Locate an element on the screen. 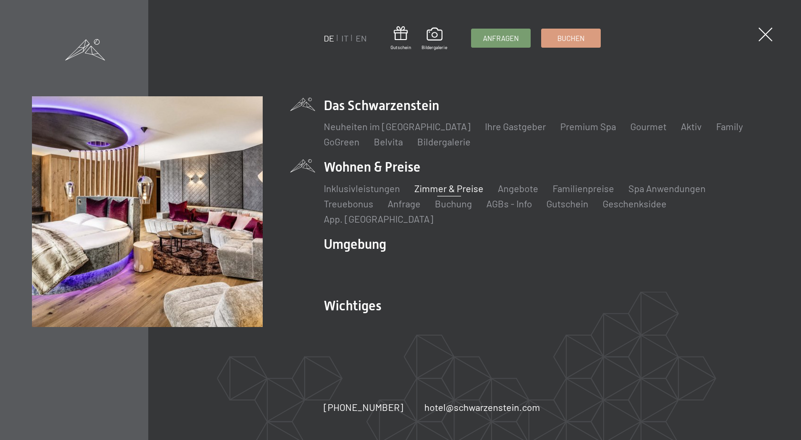 The width and height of the screenshot is (801, 440). a: EN is located at coordinates (361, 38).